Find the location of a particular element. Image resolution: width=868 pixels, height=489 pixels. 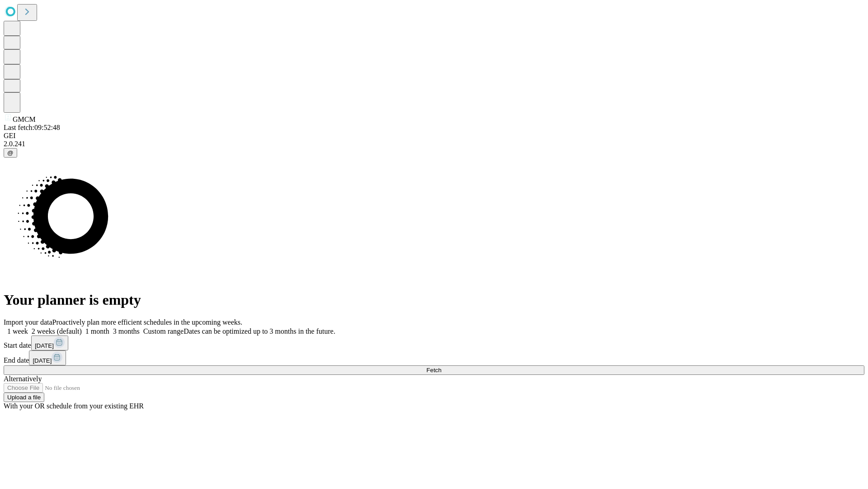

span: Fetch is located at coordinates (434, 370).